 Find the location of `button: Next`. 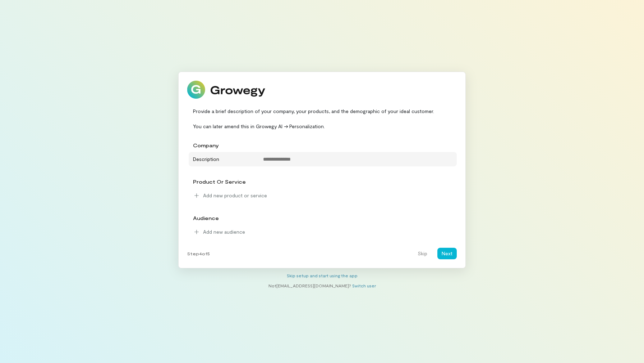

button: Next is located at coordinates (448, 253).